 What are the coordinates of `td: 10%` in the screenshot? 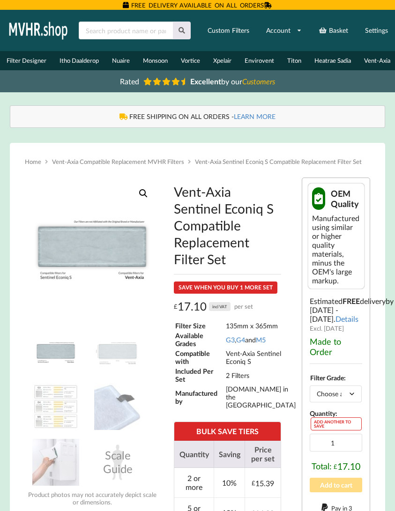 It's located at (229, 482).